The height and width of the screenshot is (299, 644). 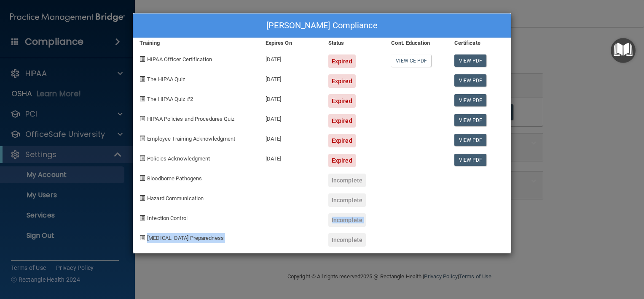 What do you see at coordinates (416, 43) in the screenshot?
I see `div: Cont. Education` at bounding box center [416, 43].